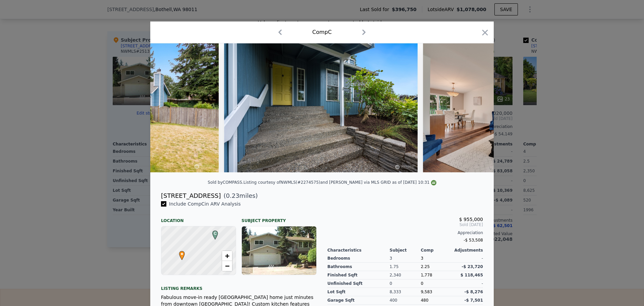  Describe the element at coordinates (405, 300) in the screenshot. I see `div: 400` at that location.